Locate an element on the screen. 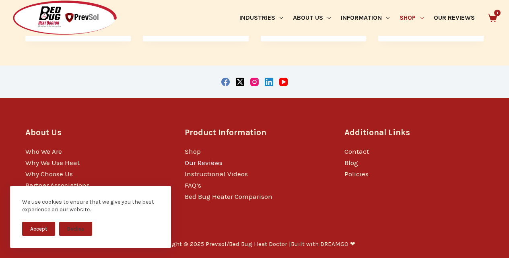 This screenshot has width=509, height=258. a: Instructional Videos is located at coordinates (216, 174).